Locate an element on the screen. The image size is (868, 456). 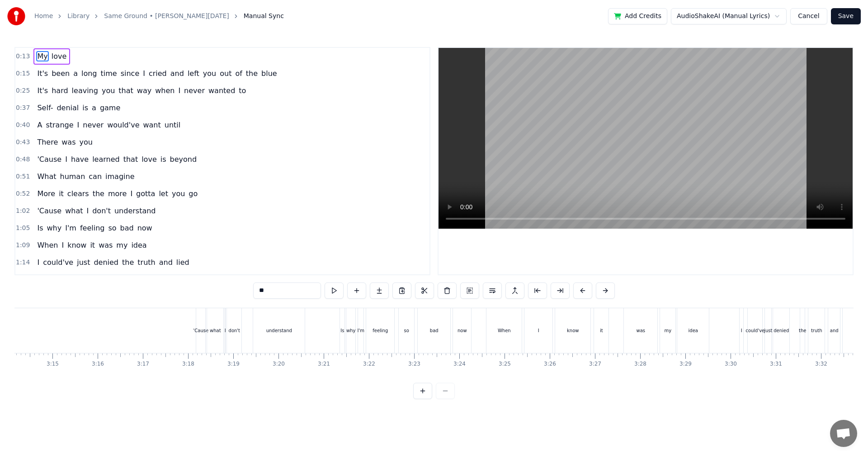
span: A is located at coordinates (40, 124).